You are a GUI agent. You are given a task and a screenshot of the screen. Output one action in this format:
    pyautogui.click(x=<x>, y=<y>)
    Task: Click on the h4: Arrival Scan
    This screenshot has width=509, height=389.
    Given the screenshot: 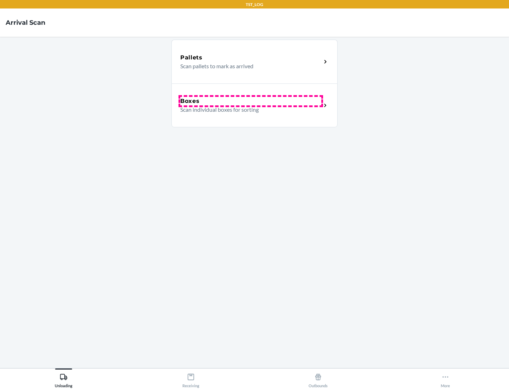 What is the action you would take?
    pyautogui.click(x=25, y=23)
    